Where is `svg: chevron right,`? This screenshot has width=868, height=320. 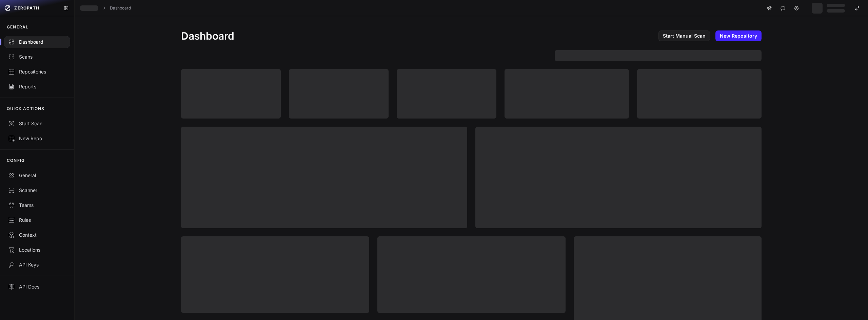 svg: chevron right, is located at coordinates (104, 8).